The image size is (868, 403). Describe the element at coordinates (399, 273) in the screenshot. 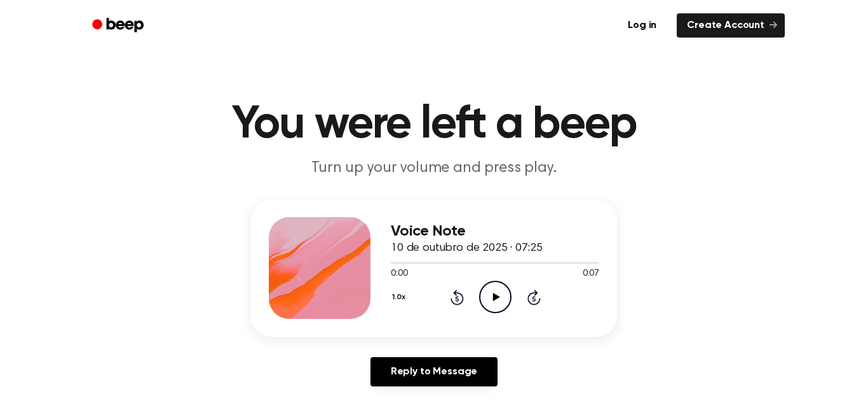

I see `span: 0:00` at that location.